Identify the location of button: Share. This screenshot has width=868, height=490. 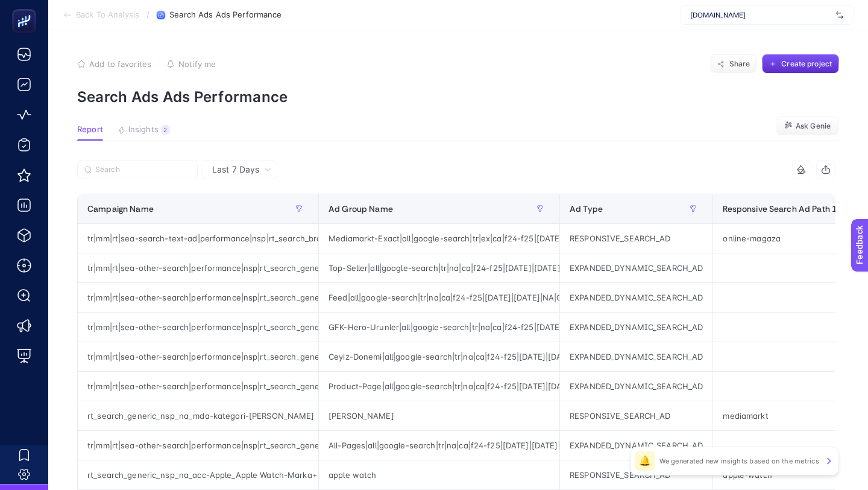
(734, 64).